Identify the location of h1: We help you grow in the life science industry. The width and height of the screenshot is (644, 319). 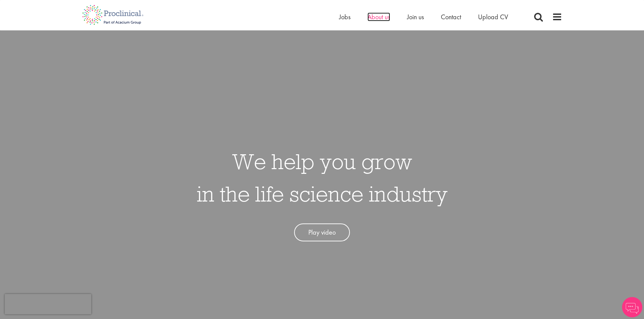
(322, 178).